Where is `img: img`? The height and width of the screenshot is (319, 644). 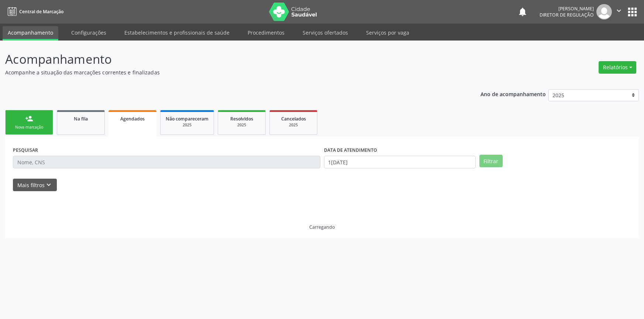
img: img is located at coordinates (604, 12).